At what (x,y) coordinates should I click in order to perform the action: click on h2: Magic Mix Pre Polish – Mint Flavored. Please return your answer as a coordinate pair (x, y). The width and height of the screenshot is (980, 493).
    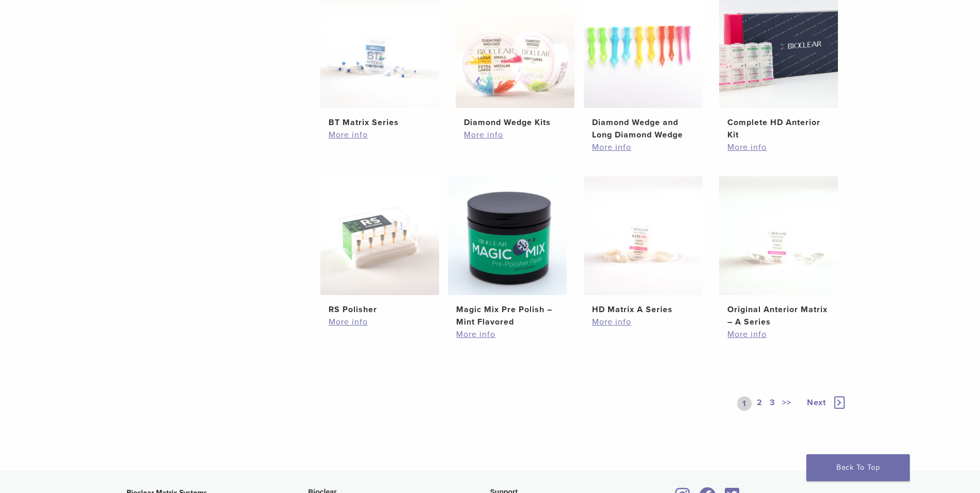
    Looking at the image, I should click on (507, 316).